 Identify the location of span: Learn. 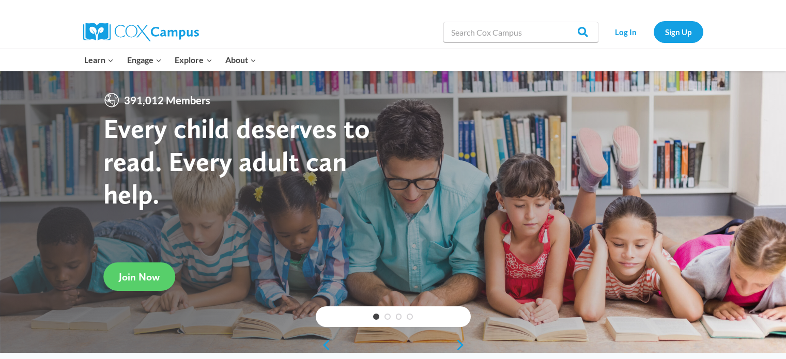
(99, 60).